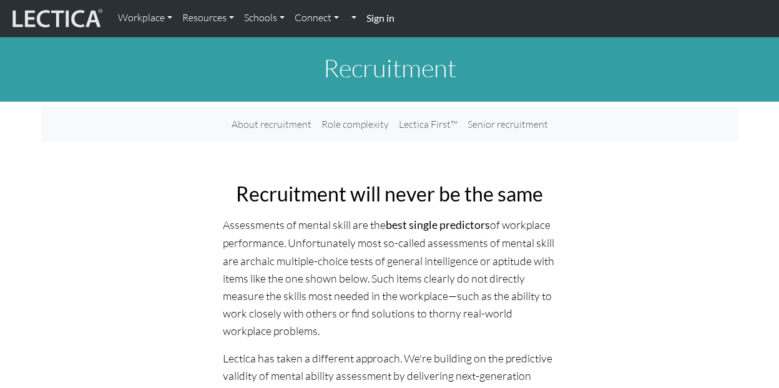  What do you see at coordinates (380, 17) in the screenshot?
I see `strong: Sign in` at bounding box center [380, 17].